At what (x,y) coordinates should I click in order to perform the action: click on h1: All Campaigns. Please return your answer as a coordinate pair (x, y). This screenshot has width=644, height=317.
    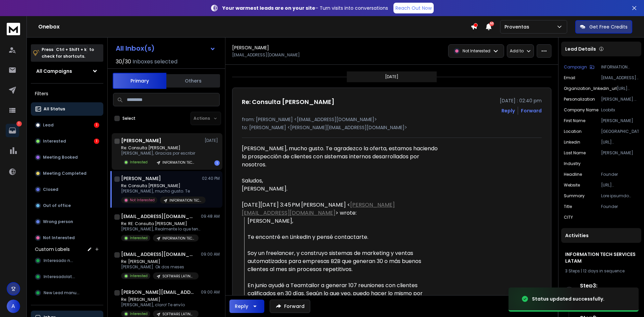
    Looking at the image, I should click on (54, 71).